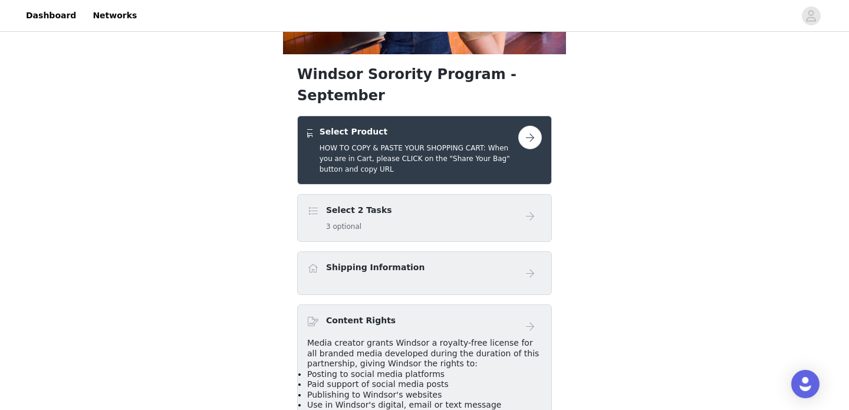  I want to click on div: Select Product, so click(425, 150).